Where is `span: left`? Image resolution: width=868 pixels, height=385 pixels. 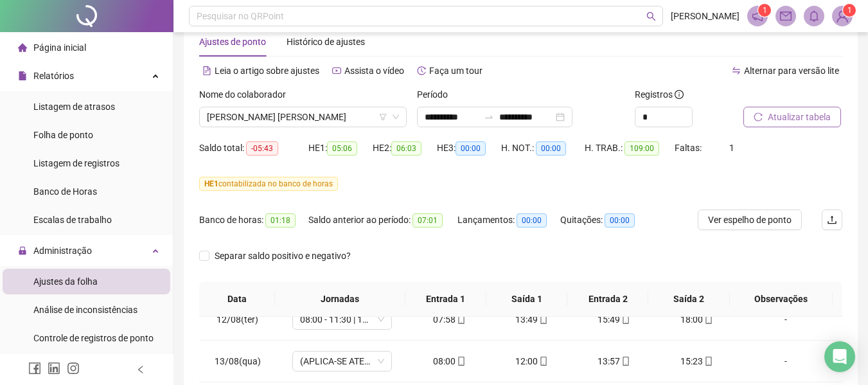 span: left is located at coordinates (141, 369).